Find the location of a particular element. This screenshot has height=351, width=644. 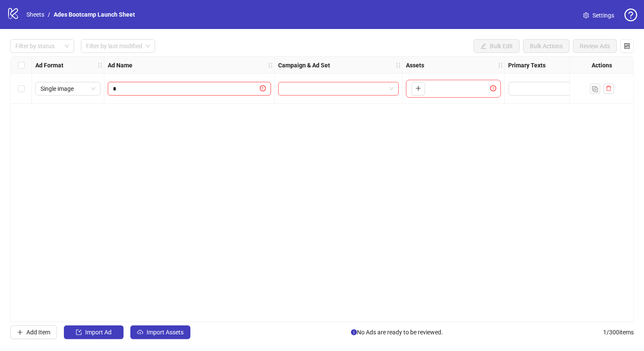

span: Import Assets is located at coordinates (165, 332).